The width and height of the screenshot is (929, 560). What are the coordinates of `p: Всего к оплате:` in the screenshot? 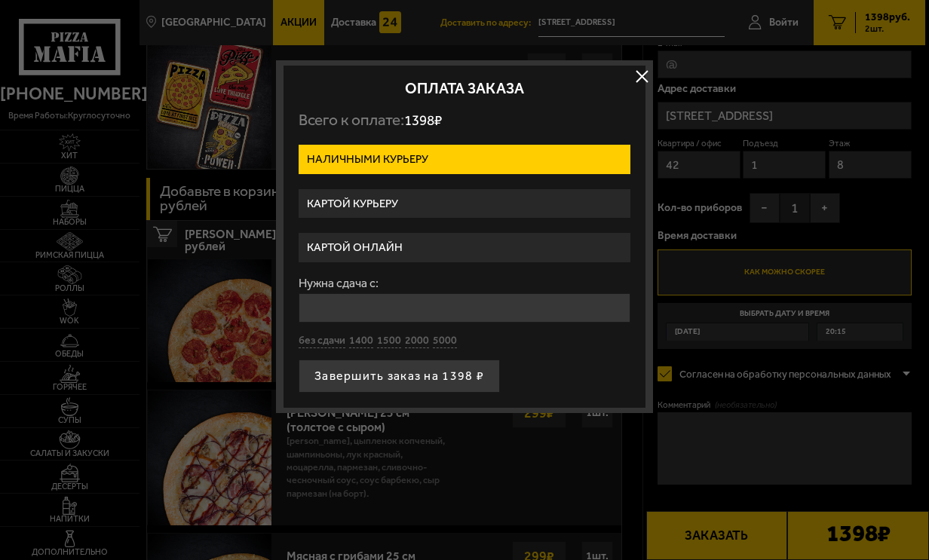 It's located at (464, 120).